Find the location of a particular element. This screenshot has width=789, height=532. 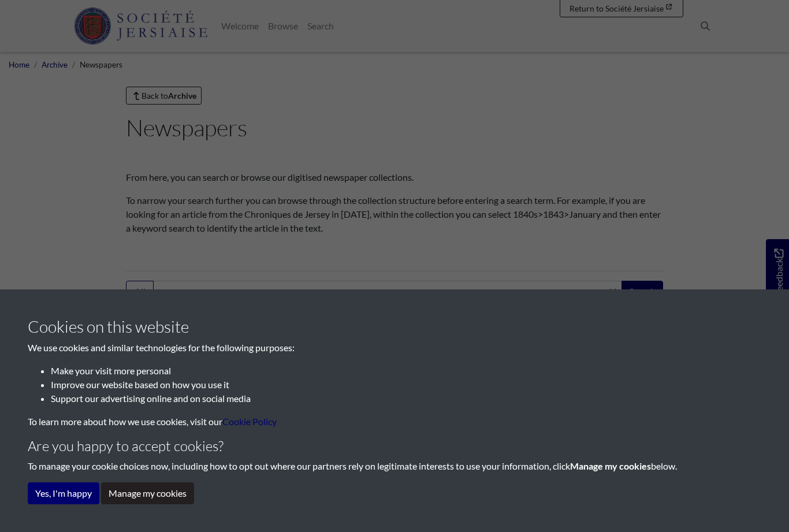

li: Make your visit more personal is located at coordinates (406, 370).